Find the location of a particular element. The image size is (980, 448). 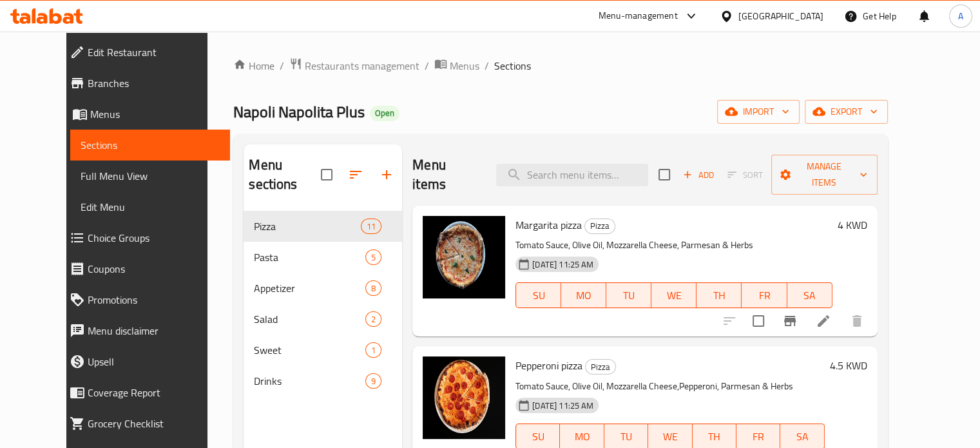

button: Manage items is located at coordinates (824, 175).